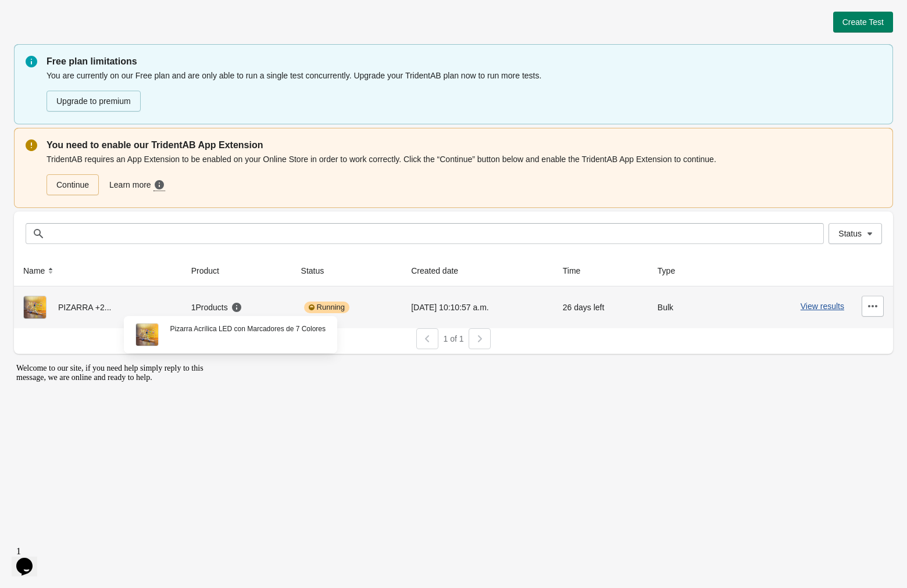  I want to click on div: 1 Products, so click(217, 307).